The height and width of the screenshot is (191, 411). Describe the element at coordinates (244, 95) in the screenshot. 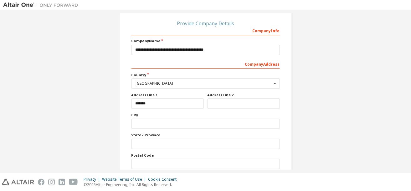

I see `label: Address Line 2` at that location.